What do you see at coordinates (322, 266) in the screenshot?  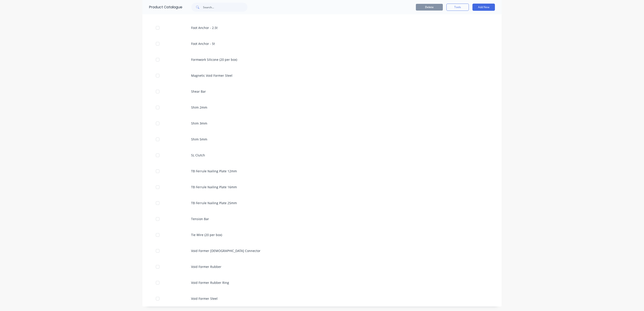 I see `div: Void Former Rubber` at bounding box center [322, 266].